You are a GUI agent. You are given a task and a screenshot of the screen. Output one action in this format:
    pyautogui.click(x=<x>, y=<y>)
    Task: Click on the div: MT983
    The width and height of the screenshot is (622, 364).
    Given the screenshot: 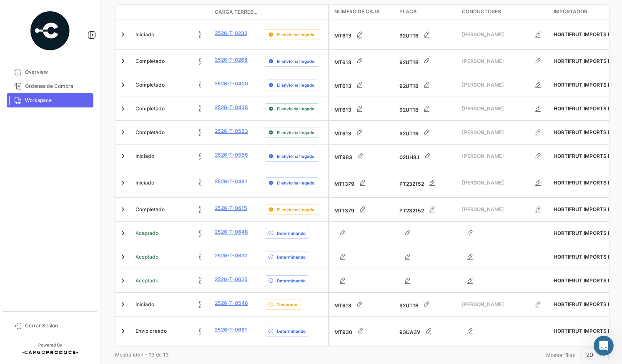 What is the action you would take?
    pyautogui.click(x=363, y=157)
    